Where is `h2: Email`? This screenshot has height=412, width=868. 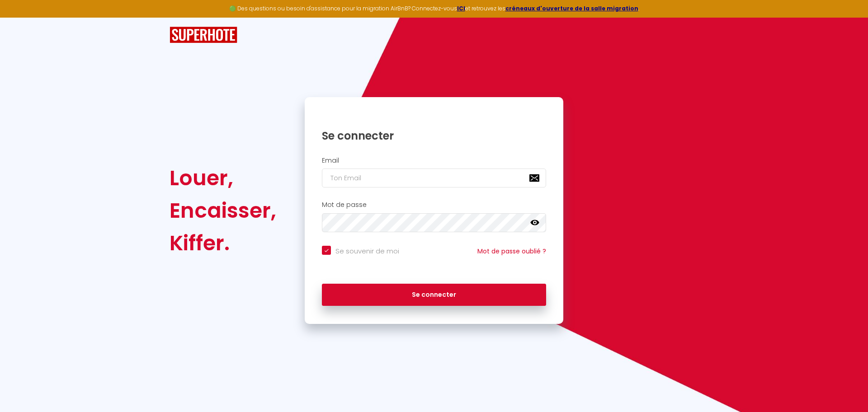
h2: Email is located at coordinates (434, 161).